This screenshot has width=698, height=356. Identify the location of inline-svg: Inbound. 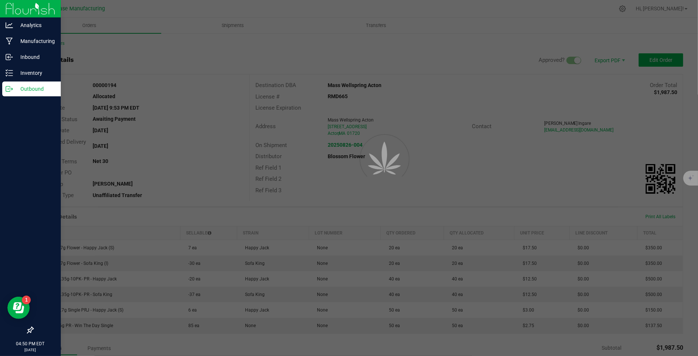
(9, 57).